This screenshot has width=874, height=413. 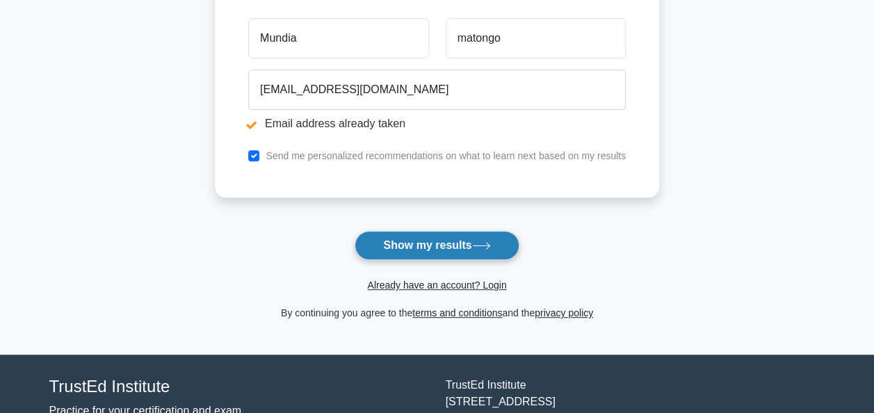 What do you see at coordinates (564, 313) in the screenshot?
I see `a: privacy policy` at bounding box center [564, 313].